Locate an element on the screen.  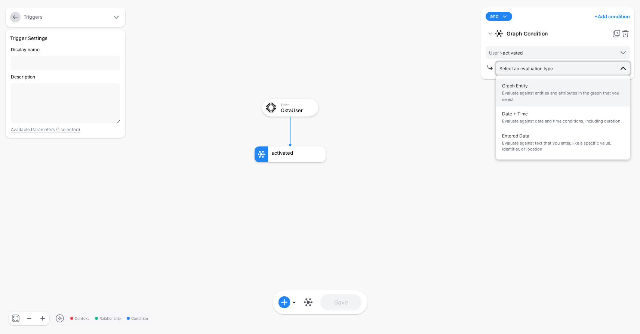
span: Evaluate against entities and attributes in the graph that you select is located at coordinates (563, 96).